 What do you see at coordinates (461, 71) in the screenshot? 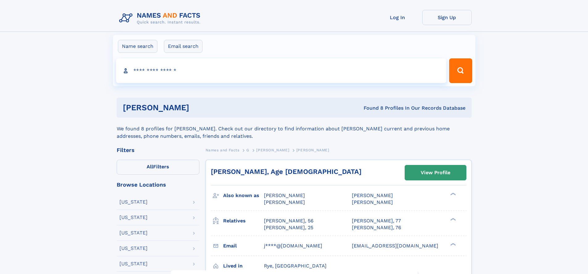
I see `button: Search Button` at bounding box center [461, 71].